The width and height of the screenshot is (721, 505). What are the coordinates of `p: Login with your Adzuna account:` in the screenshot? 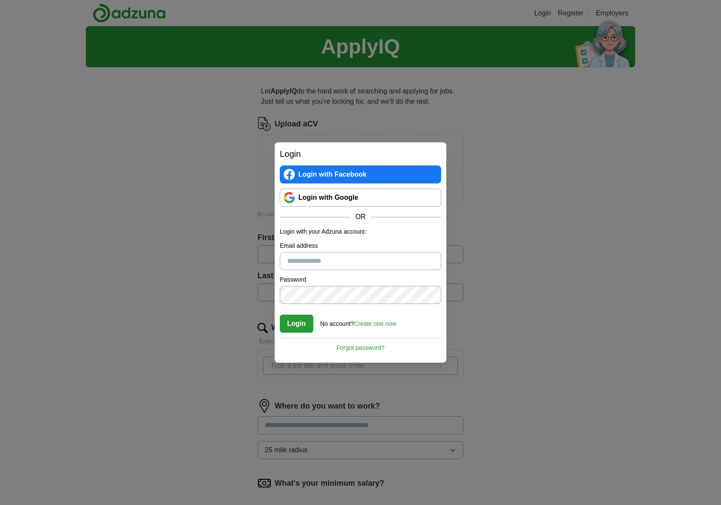 It's located at (360, 232).